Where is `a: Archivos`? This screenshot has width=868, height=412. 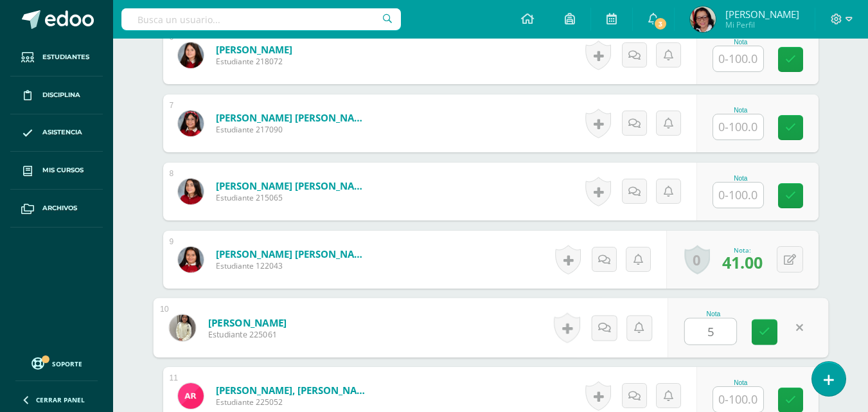
a: Archivos is located at coordinates (57, 208).